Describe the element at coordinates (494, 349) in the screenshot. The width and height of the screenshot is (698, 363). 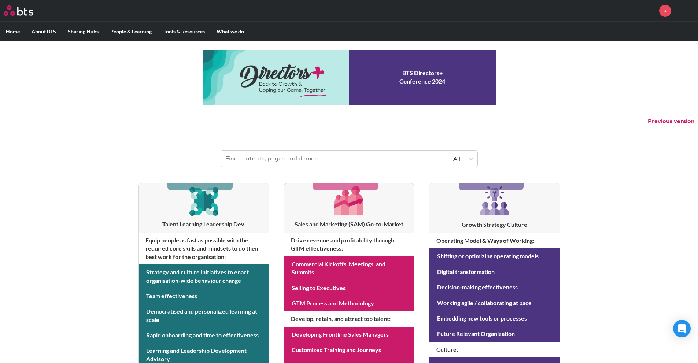
I see `h4: Culture :` at that location.